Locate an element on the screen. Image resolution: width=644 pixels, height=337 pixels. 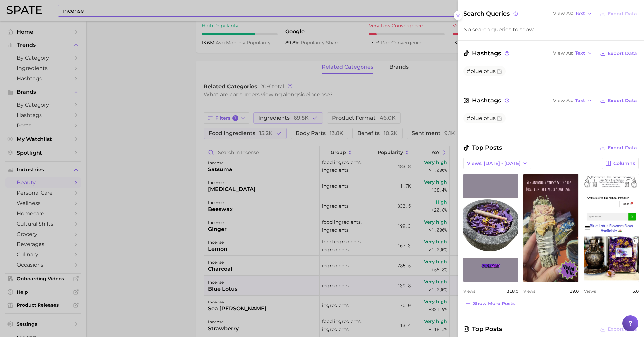
span: 19.0 is located at coordinates (574, 291).